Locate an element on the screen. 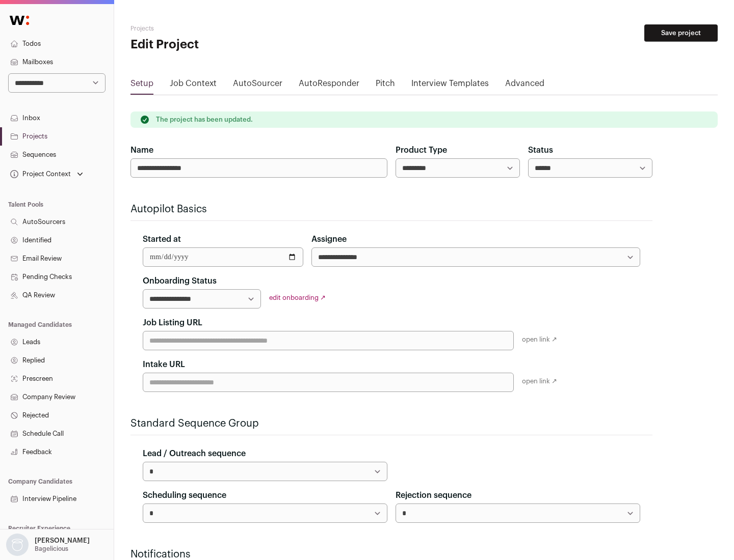 This screenshot has height=560, width=734. label: Product Type is located at coordinates (421, 150).